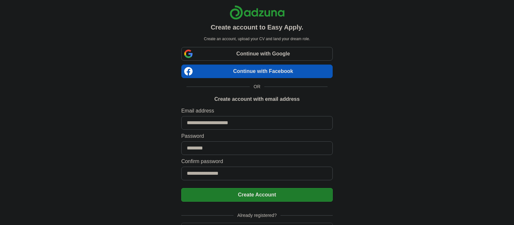 The image size is (514, 225). What do you see at coordinates (257, 161) in the screenshot?
I see `label: Confirm password` at bounding box center [257, 161].